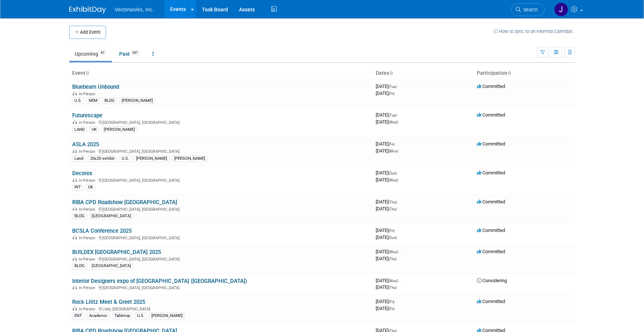 The height and width of the screenshot is (332, 644). Describe the element at coordinates (392, 86) in the screenshot. I see `span: (Tue)` at that location.